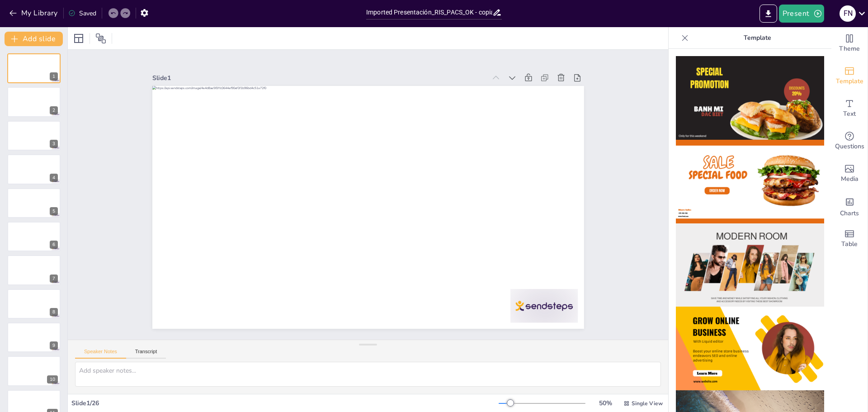 This screenshot has height=412, width=868. I want to click on button: Export to PowerPoint, so click(768, 13).